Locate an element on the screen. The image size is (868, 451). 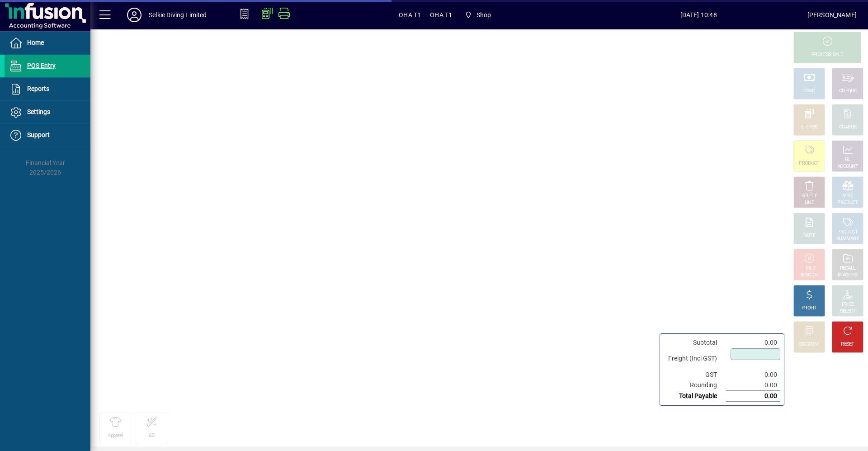
span: POS Entry is located at coordinates (41, 65).